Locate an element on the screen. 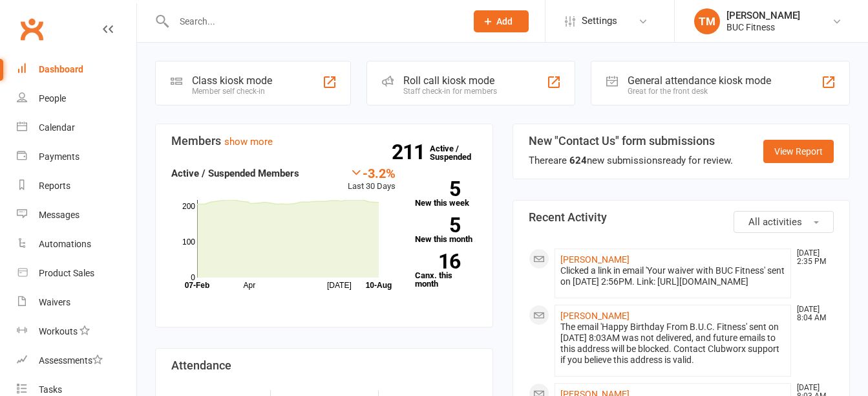 Image resolution: width=868 pixels, height=396 pixels. a: 5New this month is located at coordinates (446, 230).